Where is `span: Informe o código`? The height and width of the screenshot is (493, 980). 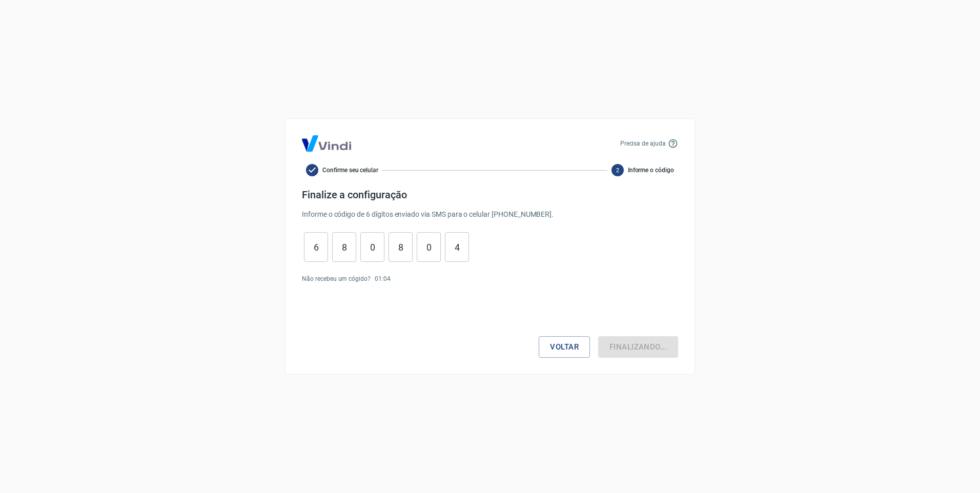 span: Informe o código is located at coordinates (651, 170).